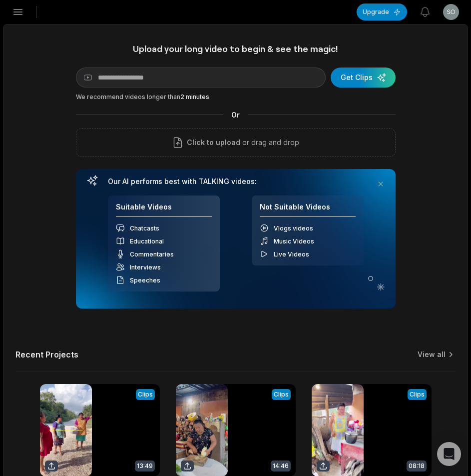 This screenshot has height=476, width=471. What do you see at coordinates (270, 143) in the screenshot?
I see `p: or drag and drop` at bounding box center [270, 143].